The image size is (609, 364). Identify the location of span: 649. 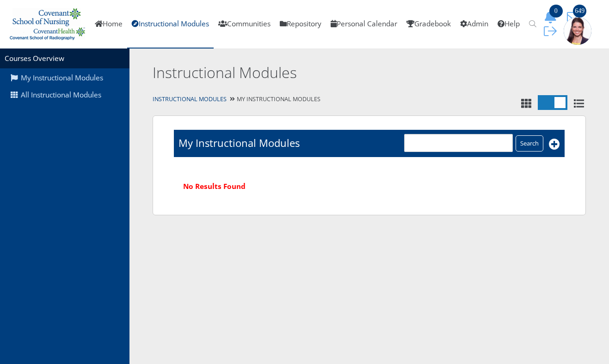
(580, 11).